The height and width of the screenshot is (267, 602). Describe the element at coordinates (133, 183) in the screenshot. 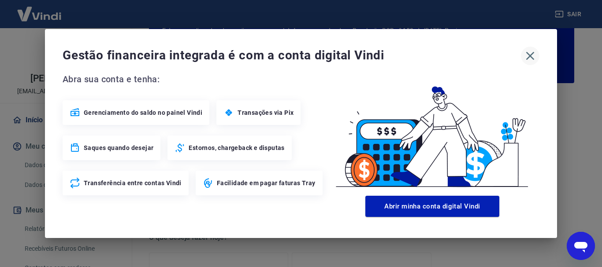

I see `span: Transferência entre contas Vindi` at that location.